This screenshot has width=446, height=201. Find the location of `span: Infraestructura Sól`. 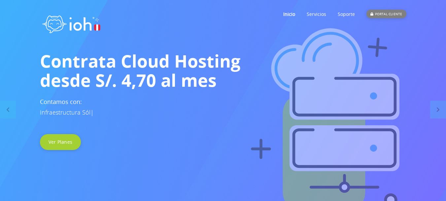

span: Infraestructura Sól is located at coordinates (65, 112).